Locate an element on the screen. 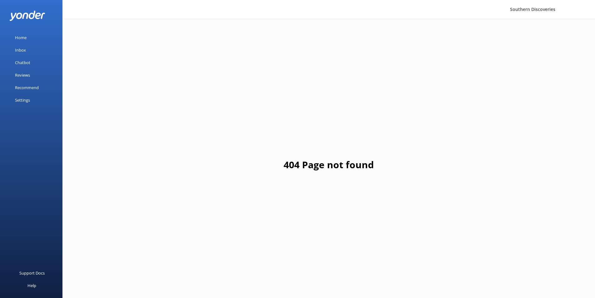  div: Help is located at coordinates (32, 285).